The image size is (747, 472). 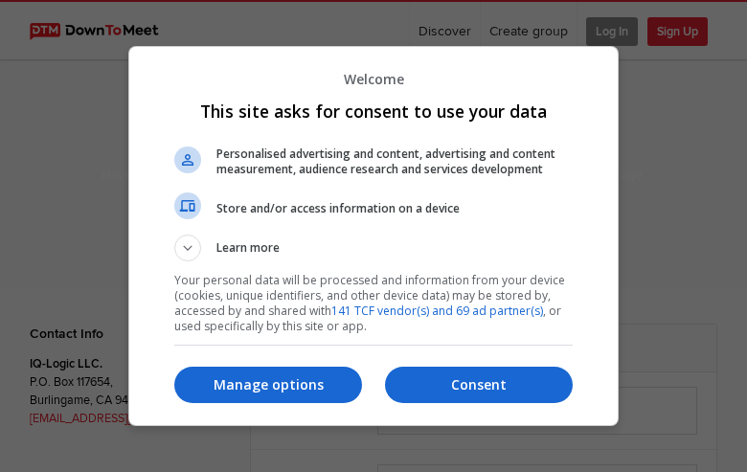 What do you see at coordinates (479, 385) in the screenshot?
I see `button: Consent` at bounding box center [479, 385].